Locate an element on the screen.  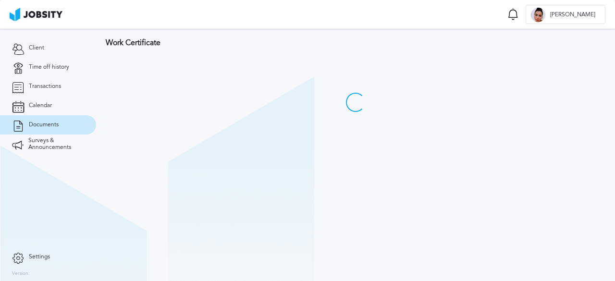
img: ab4bad089aa723f57921c736e9817d99.png is located at coordinates (36, 14).